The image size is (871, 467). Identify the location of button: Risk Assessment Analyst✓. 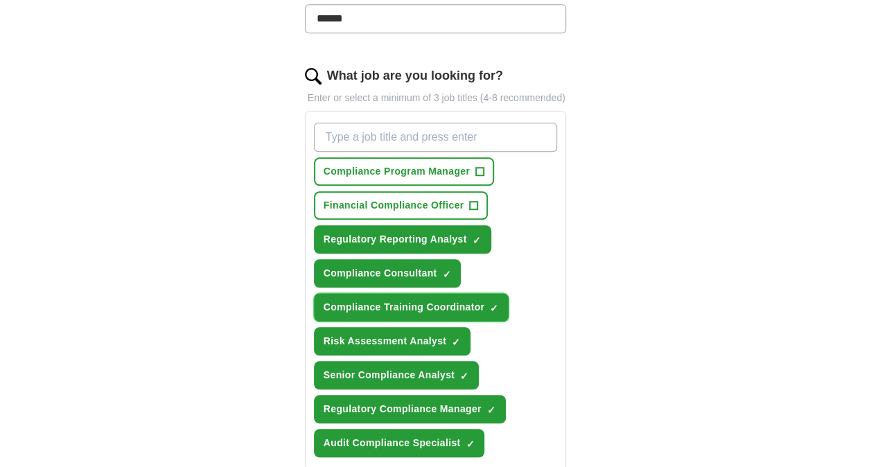
(392, 341).